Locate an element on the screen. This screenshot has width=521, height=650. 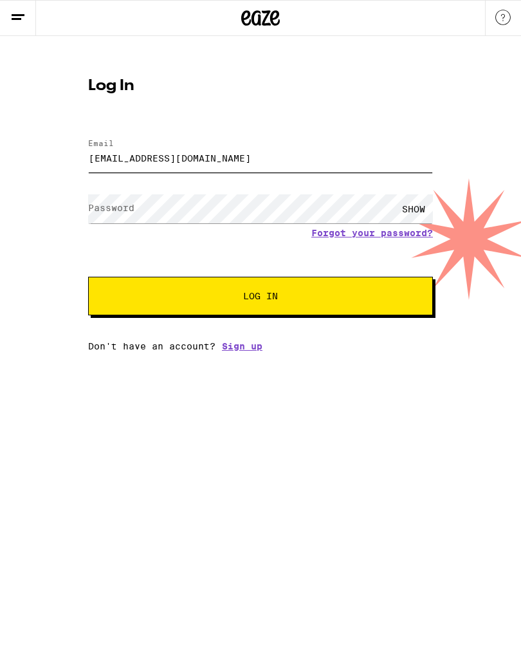
div: Don't have an account? is located at coordinates (261, 346).